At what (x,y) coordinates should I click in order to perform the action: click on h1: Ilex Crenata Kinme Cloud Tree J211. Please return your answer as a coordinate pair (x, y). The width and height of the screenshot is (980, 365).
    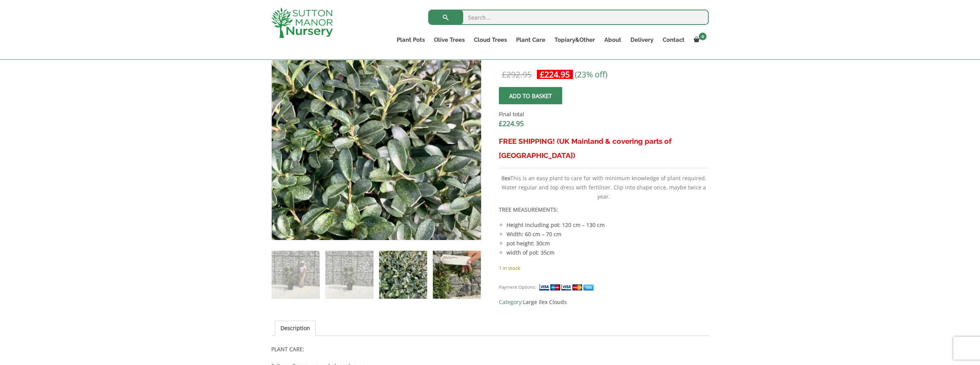
    Looking at the image, I should click on (604, 47).